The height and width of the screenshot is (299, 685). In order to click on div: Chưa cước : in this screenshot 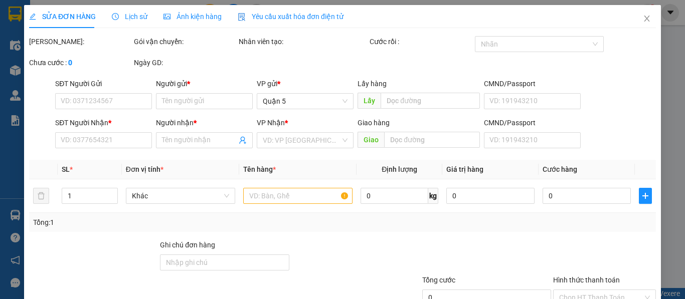, I will do `click(80, 63)`.